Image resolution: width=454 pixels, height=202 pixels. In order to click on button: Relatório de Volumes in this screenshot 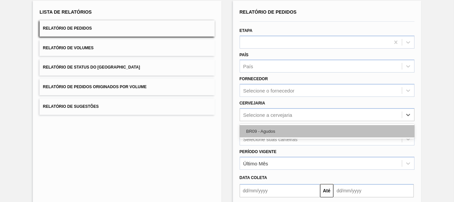, I will do `click(127, 48)`.